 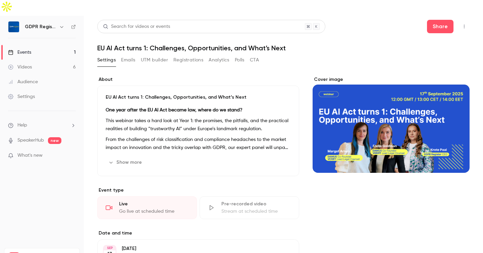 What do you see at coordinates (154, 211) in the screenshot?
I see `div: Go live at scheduled time` at bounding box center [154, 211].